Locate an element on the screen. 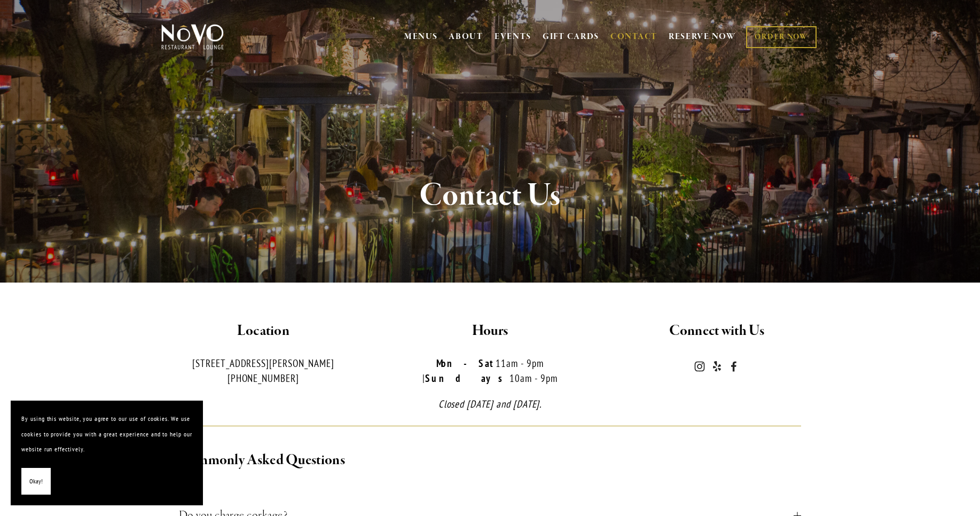 The height and width of the screenshot is (516, 980). a: MENUS is located at coordinates (421, 36).